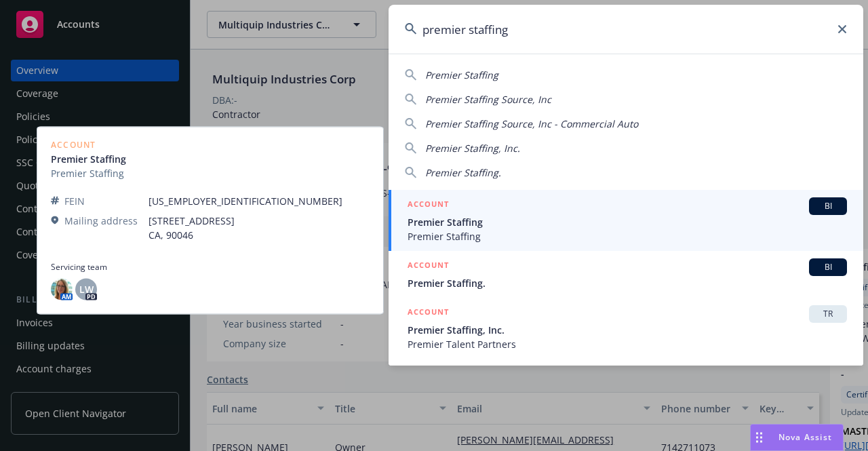  What do you see at coordinates (626, 274) in the screenshot?
I see `a: ACCOUNTBIPremier Staffing.` at bounding box center [626, 274].